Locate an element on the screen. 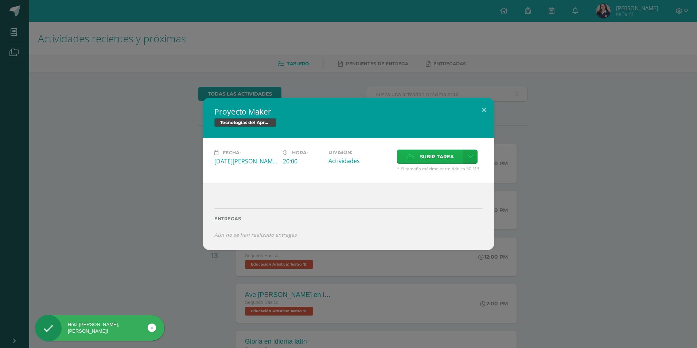 Image resolution: width=697 pixels, height=348 pixels. span: Tecnologías del Aprendizaje y la Comunicación is located at coordinates (245, 122).